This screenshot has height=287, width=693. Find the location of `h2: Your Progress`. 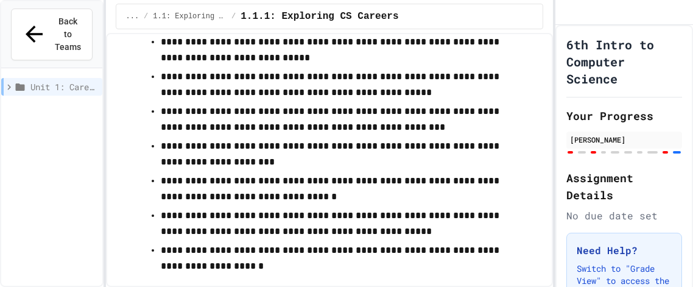

h2: Your Progress is located at coordinates (624, 116).